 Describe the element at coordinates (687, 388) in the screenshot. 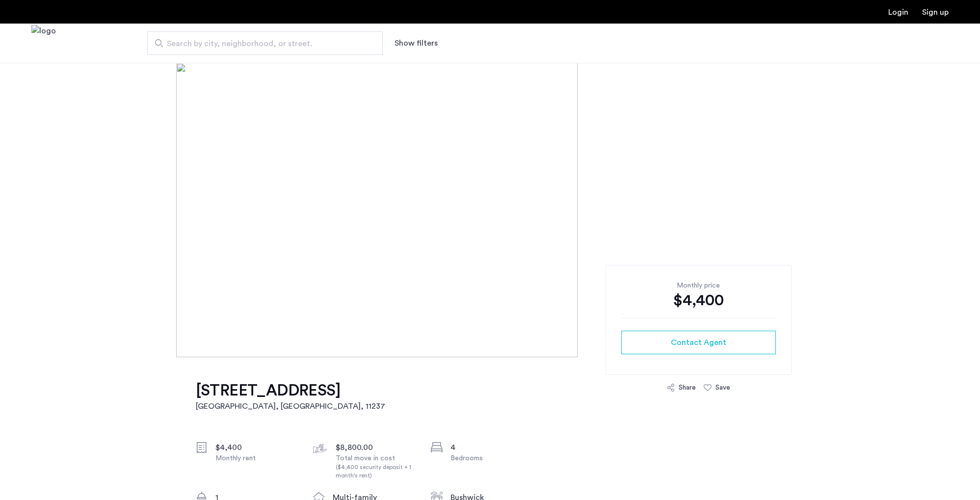

I see `div: Share` at that location.